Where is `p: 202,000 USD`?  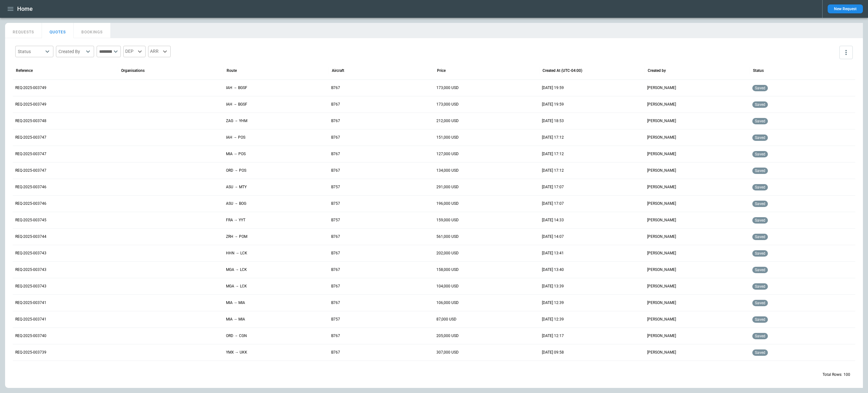
p: 202,000 USD is located at coordinates (447, 253).